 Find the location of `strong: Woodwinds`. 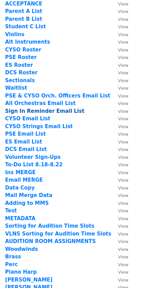

strong: Woodwinds is located at coordinates (21, 249).